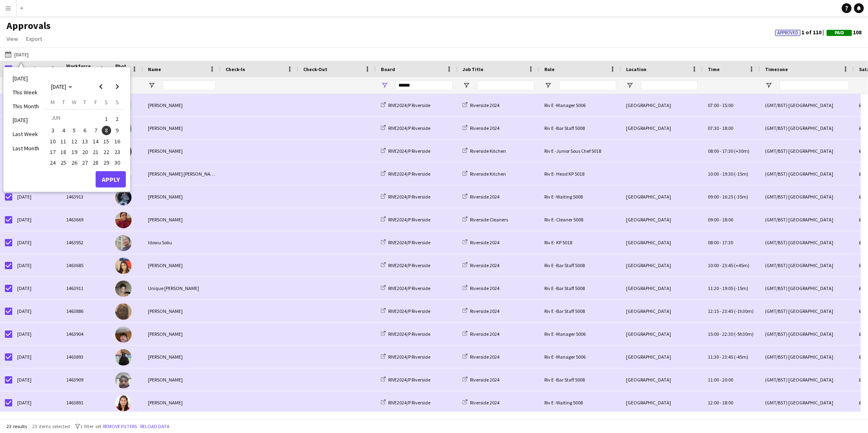  Describe the element at coordinates (53, 131) in the screenshot. I see `span: 3` at that location.